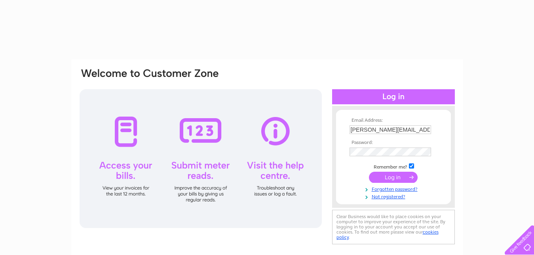 The image size is (534, 255). What do you see at coordinates (393, 142) in the screenshot?
I see `th: Password:` at bounding box center [393, 142].